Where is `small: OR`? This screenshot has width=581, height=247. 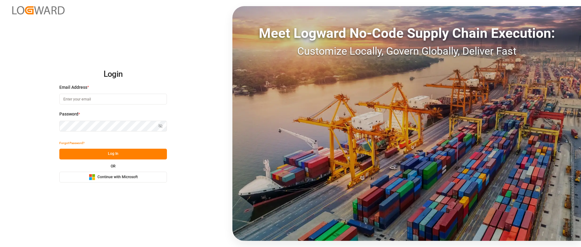
small: OR is located at coordinates (113, 166).